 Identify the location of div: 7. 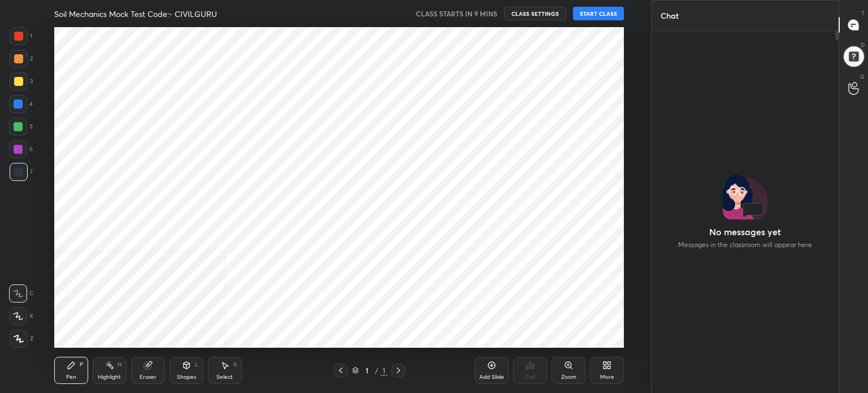
(21, 172).